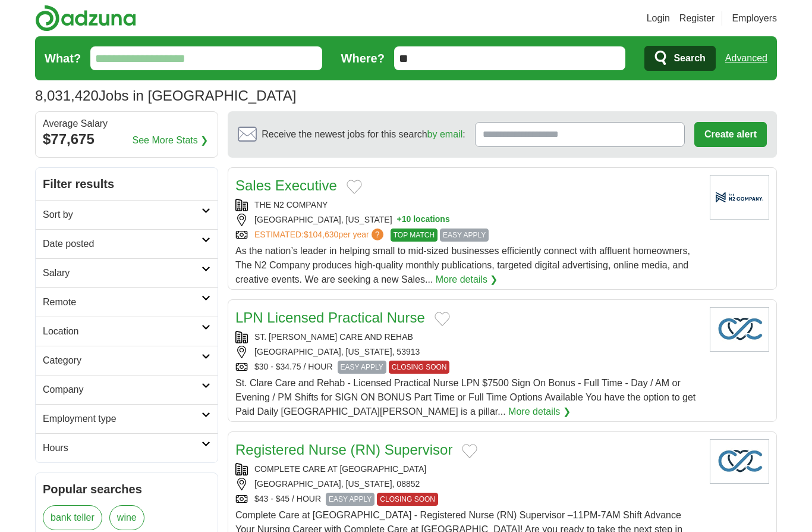  Describe the element at coordinates (122, 360) in the screenshot. I see `h2: Category` at that location.